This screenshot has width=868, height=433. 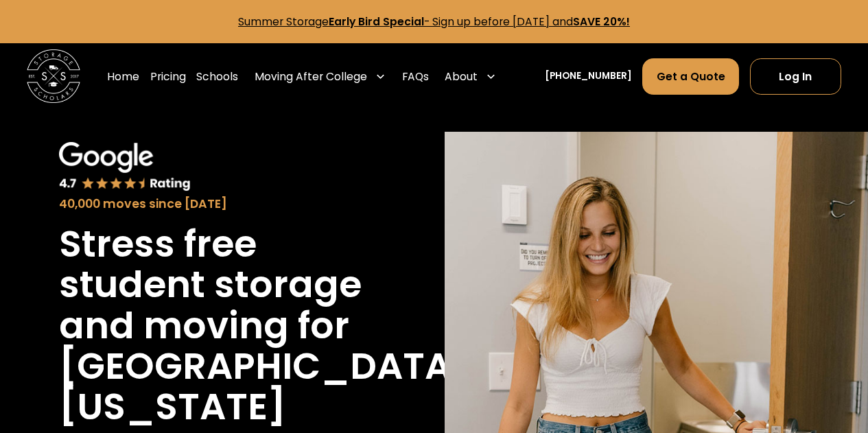 I want to click on a: Home, so click(x=123, y=76).